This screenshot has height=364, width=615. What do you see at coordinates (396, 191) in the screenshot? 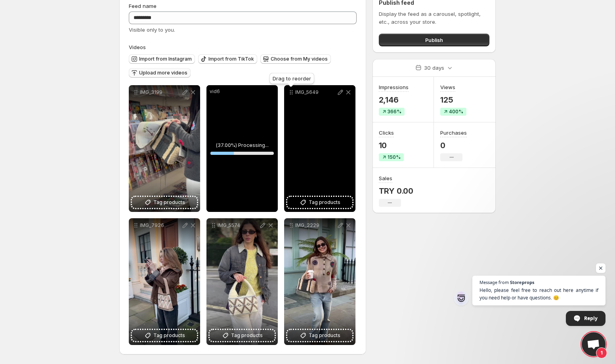
I see `p: TRY 0.00` at bounding box center [396, 191].